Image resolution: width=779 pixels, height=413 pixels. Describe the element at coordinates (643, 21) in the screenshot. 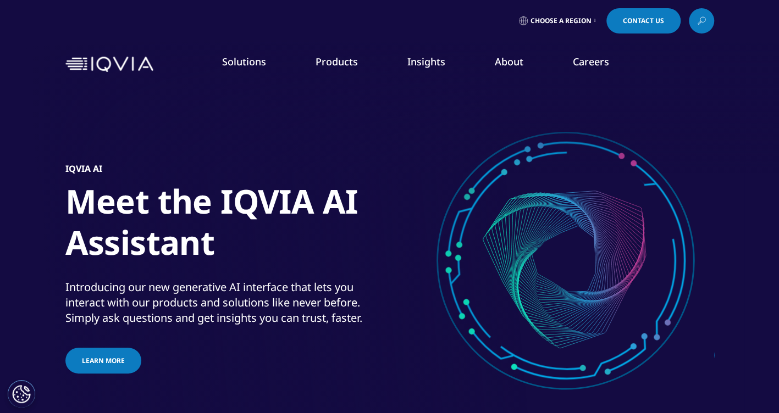

I see `a: Contact Us` at that location.